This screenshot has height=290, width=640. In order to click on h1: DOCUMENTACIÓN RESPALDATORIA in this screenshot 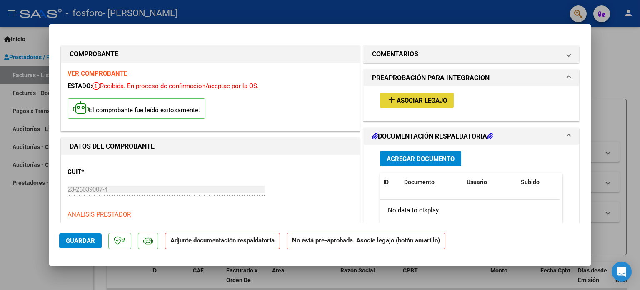, I will do `click(433, 136)`.